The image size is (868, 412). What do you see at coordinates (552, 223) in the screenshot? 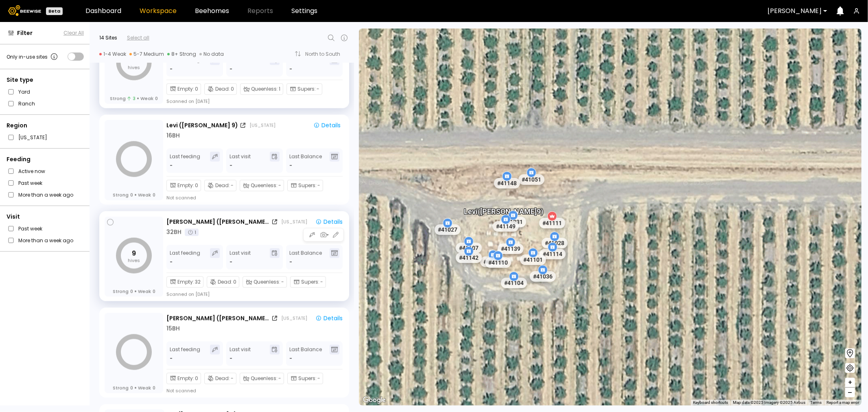
I see `div: # 41111` at bounding box center [552, 223].